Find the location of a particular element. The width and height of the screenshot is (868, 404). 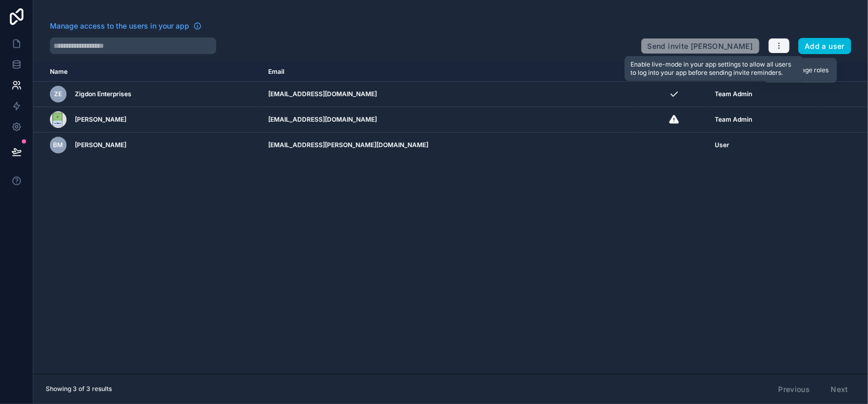

th: Name is located at coordinates (148, 72).